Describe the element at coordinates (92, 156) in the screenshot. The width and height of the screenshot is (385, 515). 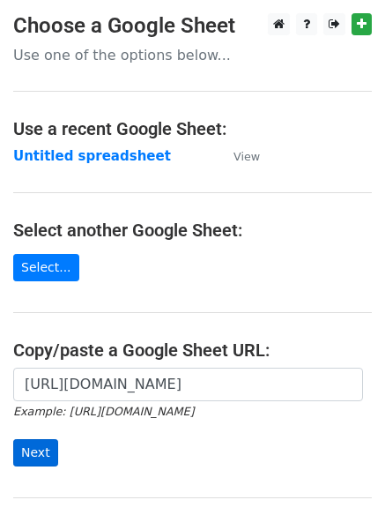
I see `strong: Untitled spreadsheet` at that location.